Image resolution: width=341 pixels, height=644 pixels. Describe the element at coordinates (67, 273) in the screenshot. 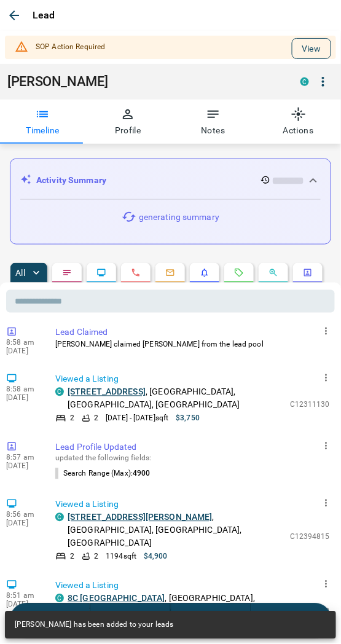

I see `svg: Notes` at that location.